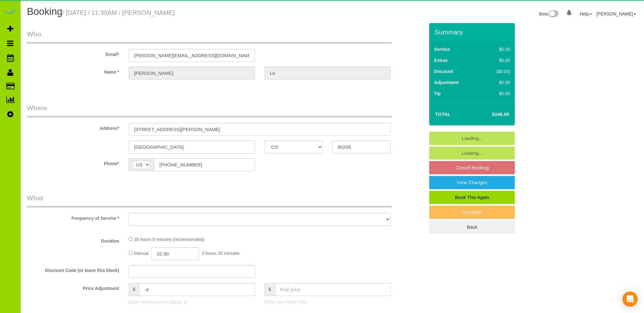 This screenshot has width=644, height=313. What do you see at coordinates (491, 115) in the screenshot?
I see `h4: $246.00` at bounding box center [491, 115].